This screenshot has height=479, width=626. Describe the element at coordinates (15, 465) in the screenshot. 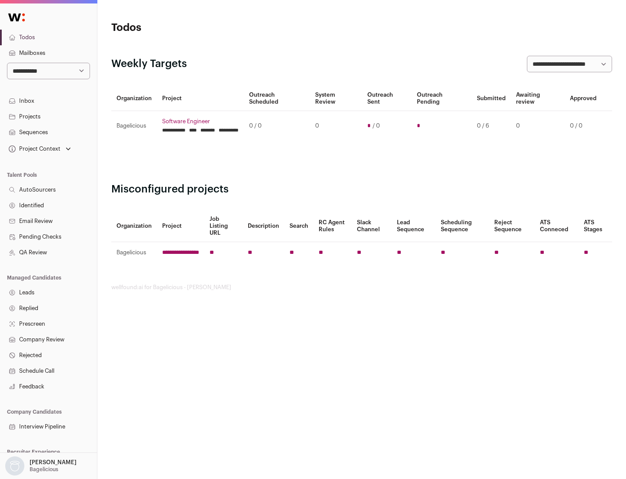

I see `img: nopic.png` at that location.